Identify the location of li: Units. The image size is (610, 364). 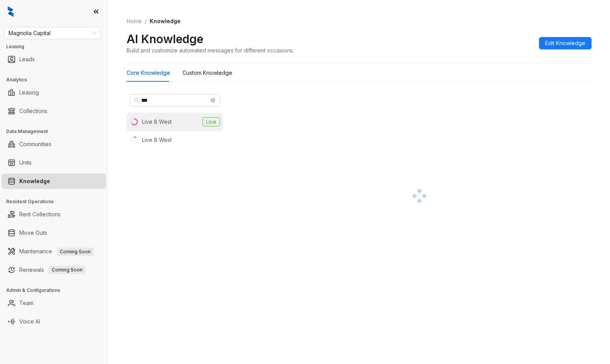
(54, 163).